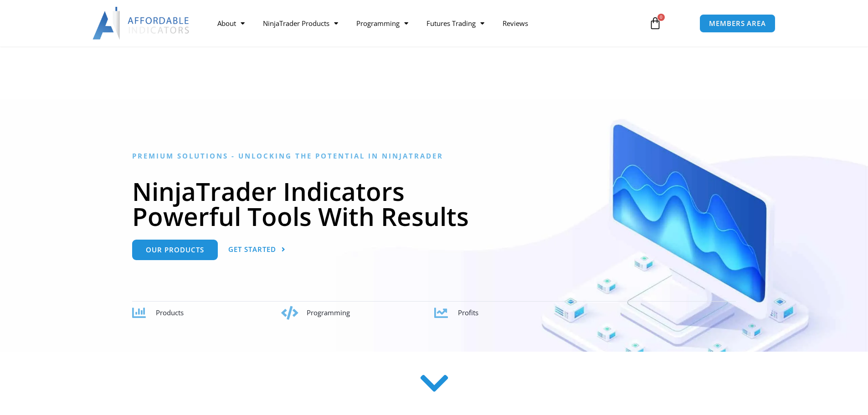  I want to click on a: 0, so click(655, 23).